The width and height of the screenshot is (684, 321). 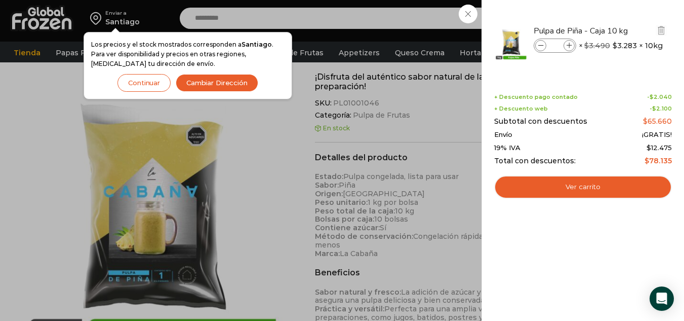 I want to click on span: Total con descuentos:, so click(x=535, y=161).